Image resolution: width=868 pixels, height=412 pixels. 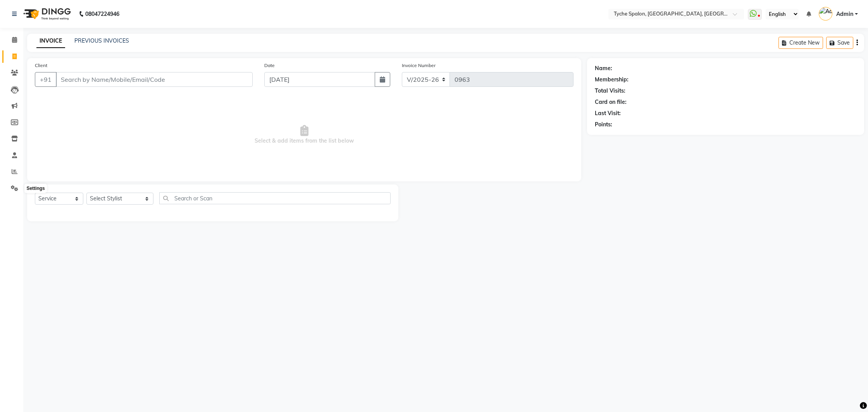 I want to click on span: Admin, so click(x=845, y=14).